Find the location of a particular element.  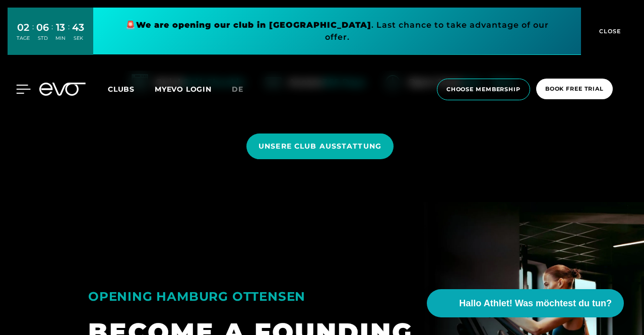

span: Clubs is located at coordinates (121, 89).